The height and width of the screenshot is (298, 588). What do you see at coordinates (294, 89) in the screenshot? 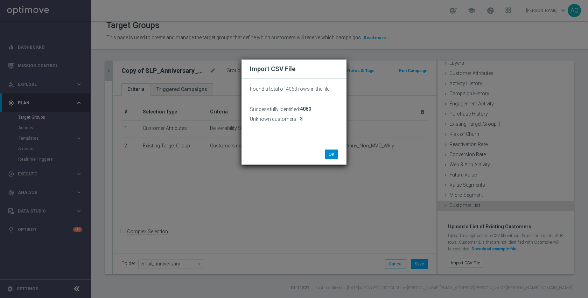
I see `p: Found a total of 4063 rows in the file` at bounding box center [294, 89].